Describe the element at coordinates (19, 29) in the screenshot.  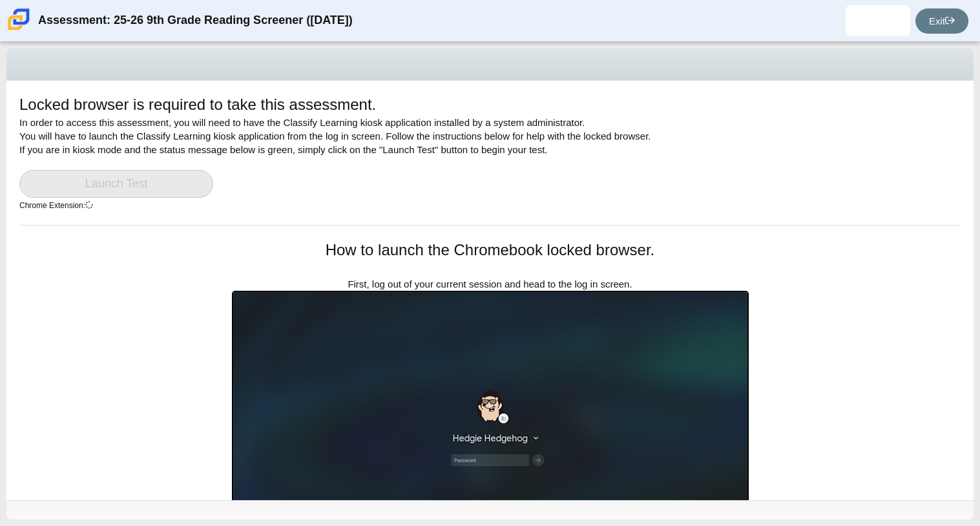
I see `a: Carmen School of Science & Technology` at that location.